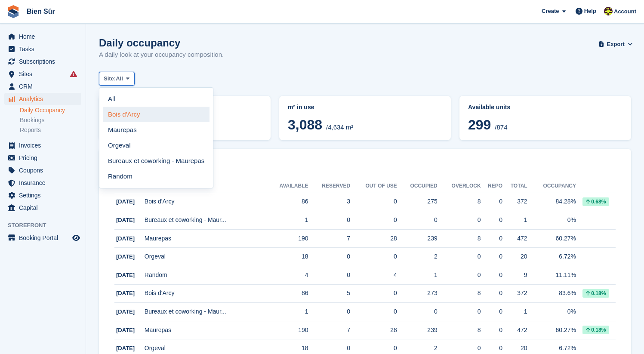  I want to click on th: Occupancy, so click(551, 187).